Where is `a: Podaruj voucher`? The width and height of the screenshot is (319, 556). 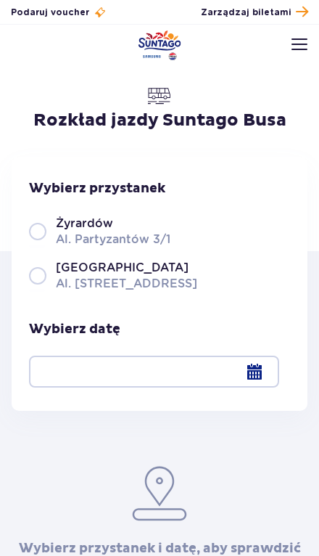
a: Podaruj voucher is located at coordinates (59, 12).